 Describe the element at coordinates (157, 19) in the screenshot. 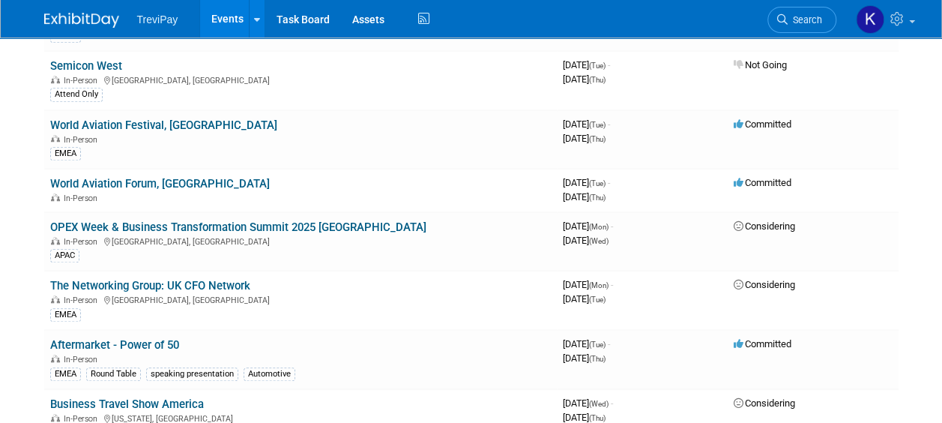

I see `span: TreviPay` at that location.